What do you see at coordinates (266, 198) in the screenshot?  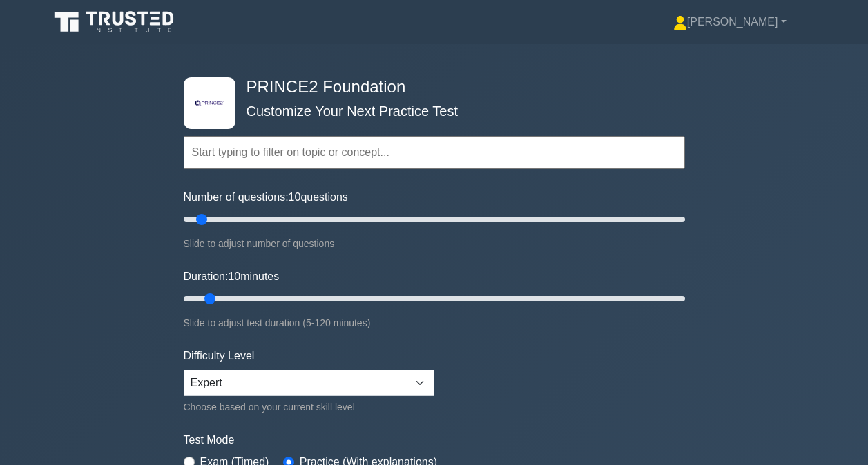 I see `label: Number of questions: questions` at bounding box center [266, 198].